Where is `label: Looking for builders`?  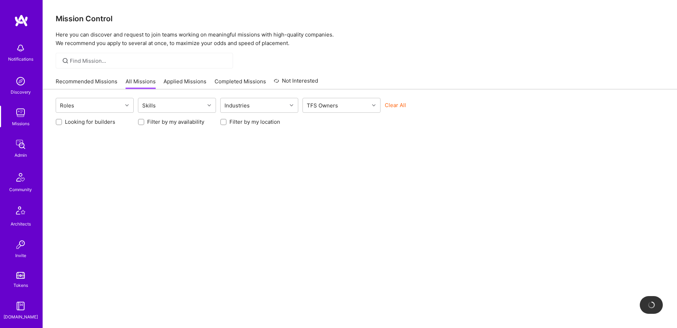
label: Looking for builders is located at coordinates (90, 122).